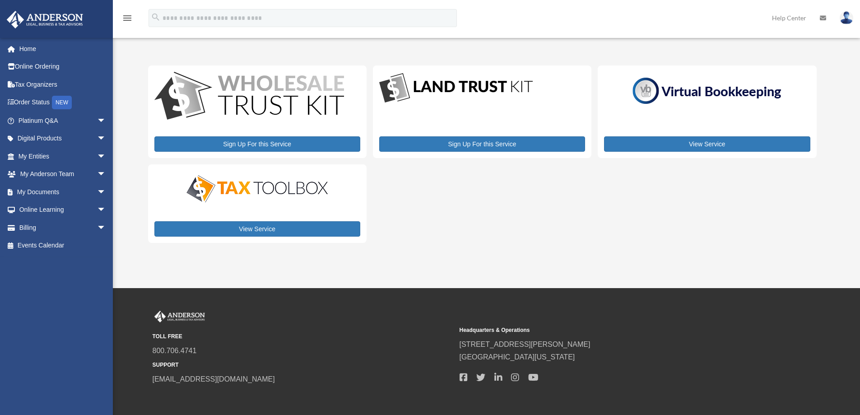 The height and width of the screenshot is (415, 860). Describe the element at coordinates (249, 97) in the screenshot. I see `img: WS-Trust-Kit-lgo-1.jpg` at that location.